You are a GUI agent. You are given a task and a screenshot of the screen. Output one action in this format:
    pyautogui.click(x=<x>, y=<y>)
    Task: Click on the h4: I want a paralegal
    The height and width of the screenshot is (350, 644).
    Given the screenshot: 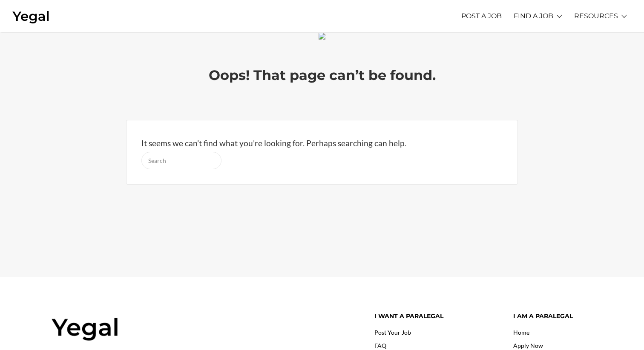 What is the action you would take?
    pyautogui.click(x=437, y=316)
    